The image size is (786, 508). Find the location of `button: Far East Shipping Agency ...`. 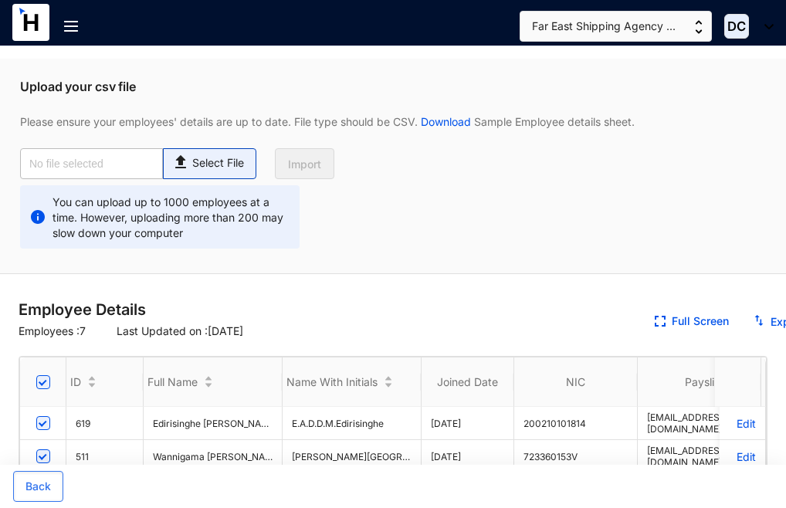

button: Far East Shipping Agency ... is located at coordinates (615, 26).